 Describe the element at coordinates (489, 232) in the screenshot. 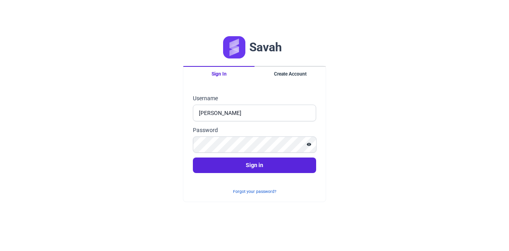

I see `div: Chat Widget` at that location.